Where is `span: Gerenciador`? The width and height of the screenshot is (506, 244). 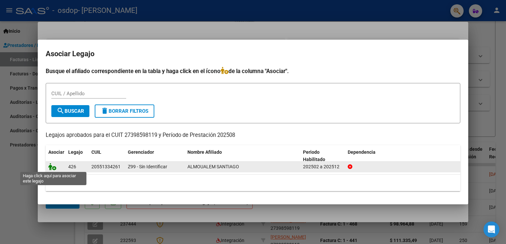
span: Gerenciador is located at coordinates (141, 152).